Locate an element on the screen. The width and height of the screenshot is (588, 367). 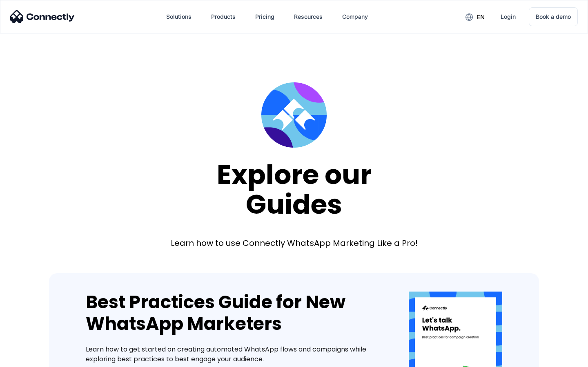
a: Pricing is located at coordinates (264, 17).